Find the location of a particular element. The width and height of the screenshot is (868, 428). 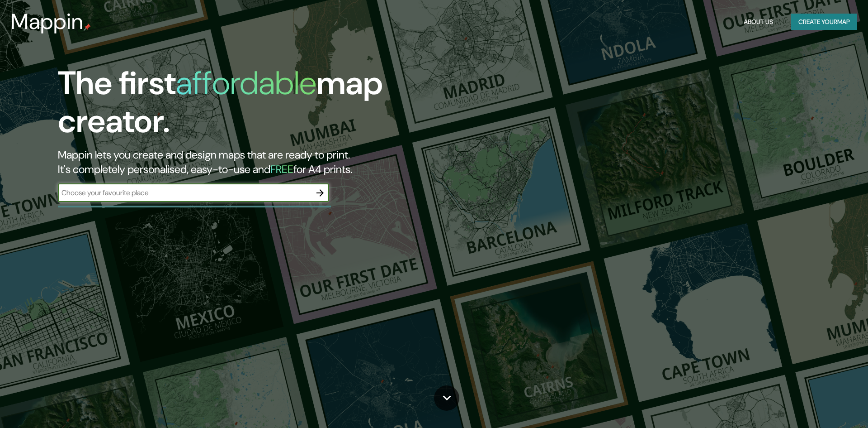

h2: Mappin lets you create and design maps that are ready to print. It's completely personalised, eas... is located at coordinates (275, 162).